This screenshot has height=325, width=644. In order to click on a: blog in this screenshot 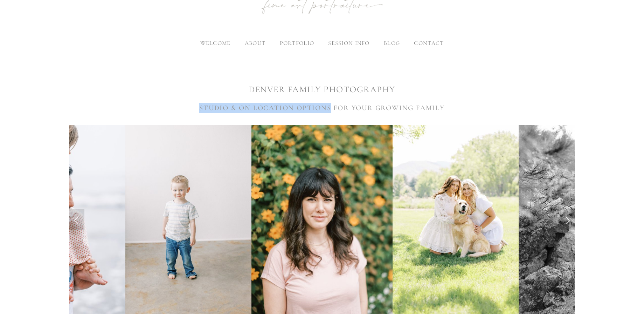, I will do `click(392, 43)`.